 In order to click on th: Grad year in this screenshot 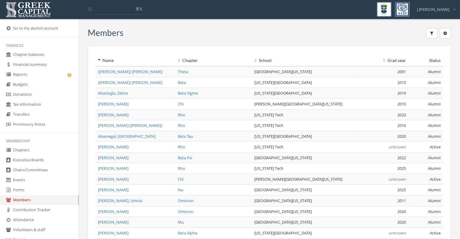, I will do `click(383, 61)`.